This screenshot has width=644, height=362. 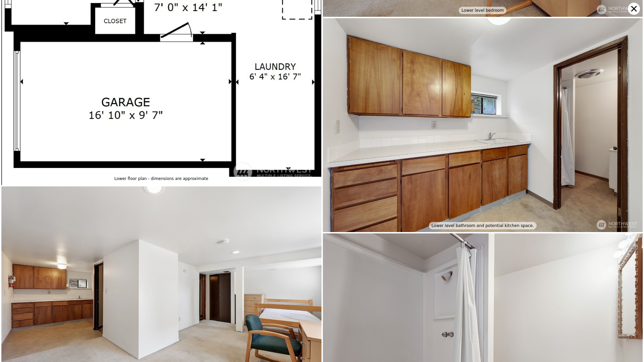 What do you see at coordinates (483, 10) in the screenshot?
I see `div: Lower level bedroom` at bounding box center [483, 10].